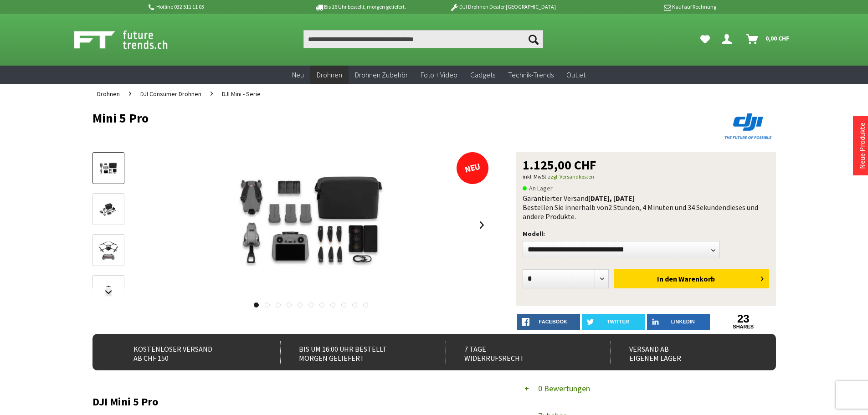 This screenshot has width=868, height=415. Describe the element at coordinates (131, 39) in the screenshot. I see `img: Shop Futuretrends - zur Startseite wechseln` at that location.